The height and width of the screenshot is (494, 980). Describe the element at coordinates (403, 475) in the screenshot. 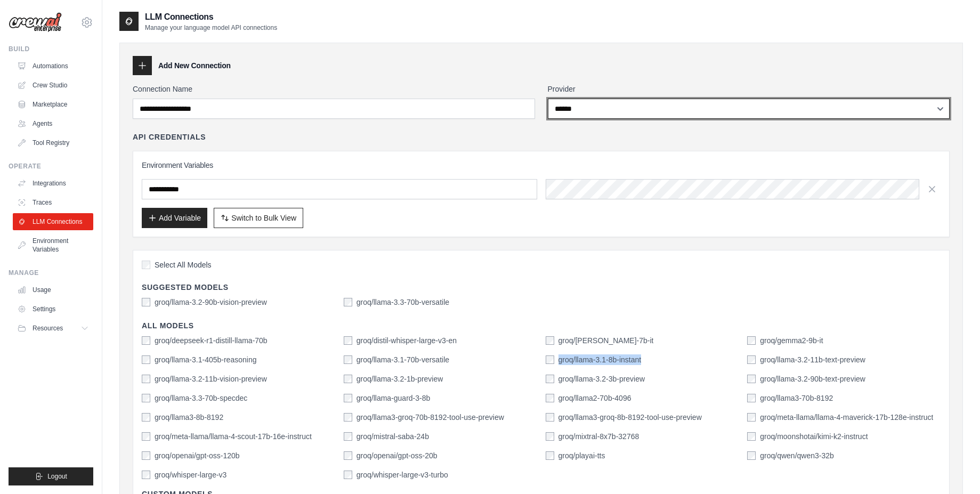

I see `label: groq/whisper-large-v3-turbo` at that location.